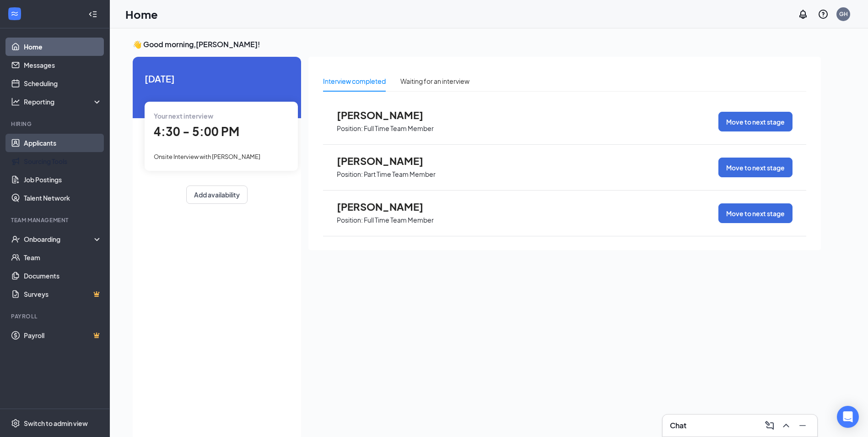 This screenshot has height=437, width=868. What do you see at coordinates (55, 316) in the screenshot?
I see `div: Payroll` at bounding box center [55, 316].